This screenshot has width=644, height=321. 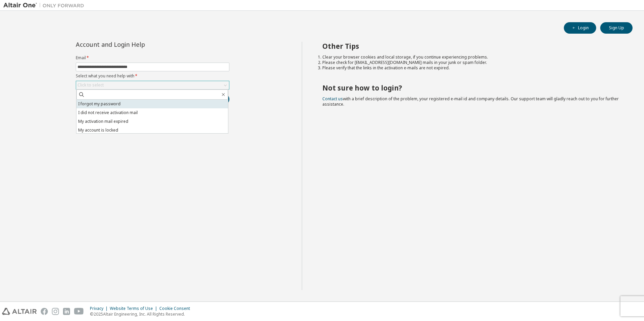 What do you see at coordinates (472, 57) in the screenshot?
I see `li: Clear your browser cookies and local storage, if you continue experiencing problems.` at bounding box center [472, 57].